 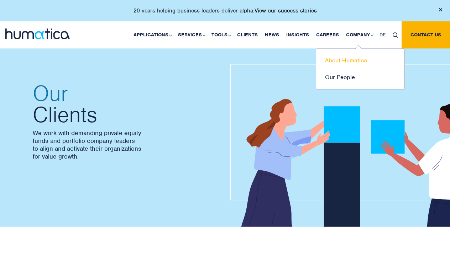 I want to click on img: logo, so click(x=37, y=34).